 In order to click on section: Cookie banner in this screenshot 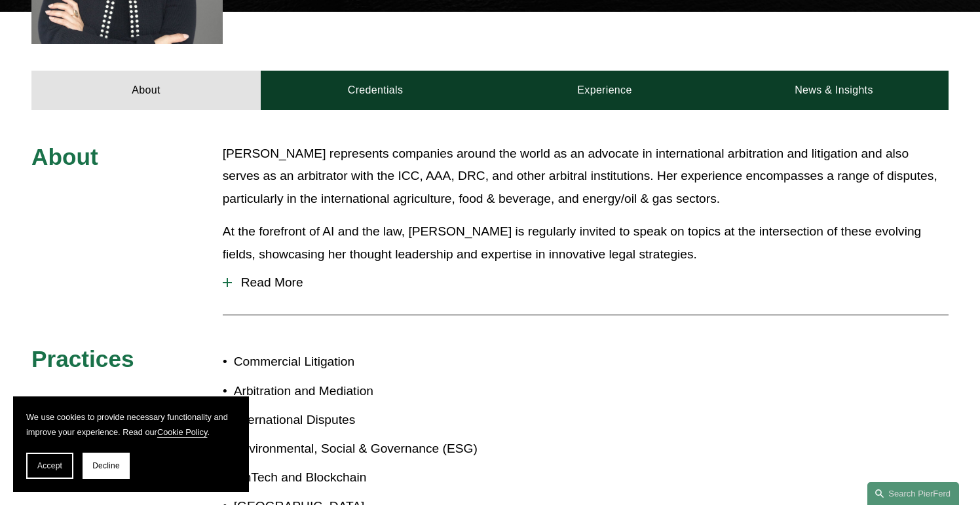, I will do `click(131, 444)`.